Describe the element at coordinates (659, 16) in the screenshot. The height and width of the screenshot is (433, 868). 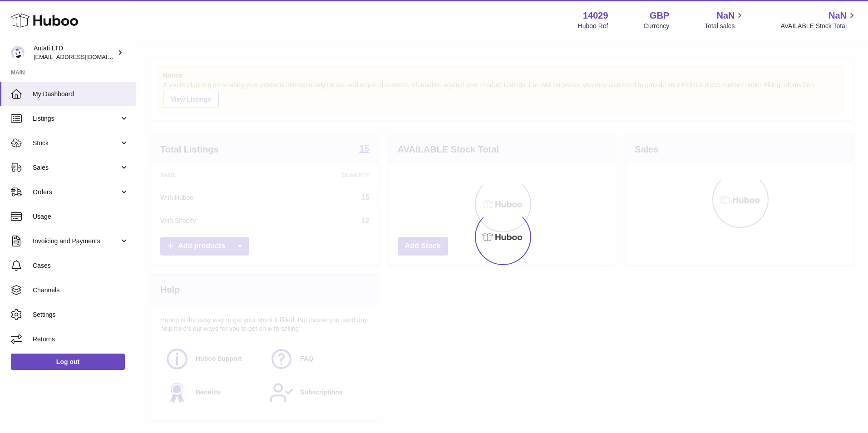
I see `strong: GBP` at that location.